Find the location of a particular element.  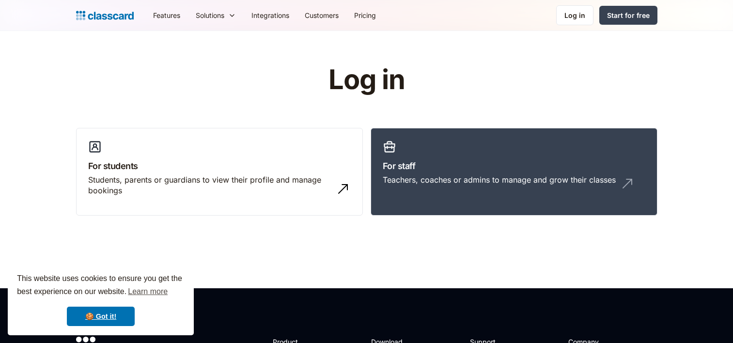

a: For studentsStudents, parents or guardians to view their profile and manage bookings is located at coordinates (220, 172).